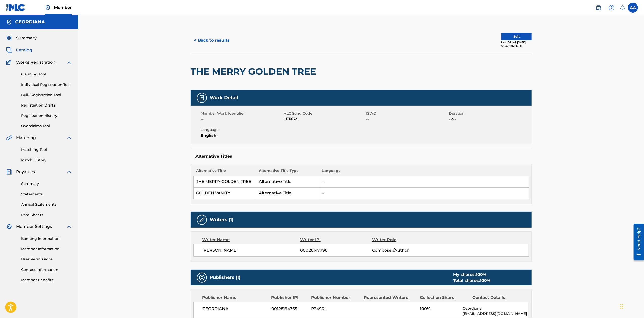 This screenshot has width=644, height=318. Describe the element at coordinates (235, 308) in the screenshot. I see `span: GEORDIANA` at that location.